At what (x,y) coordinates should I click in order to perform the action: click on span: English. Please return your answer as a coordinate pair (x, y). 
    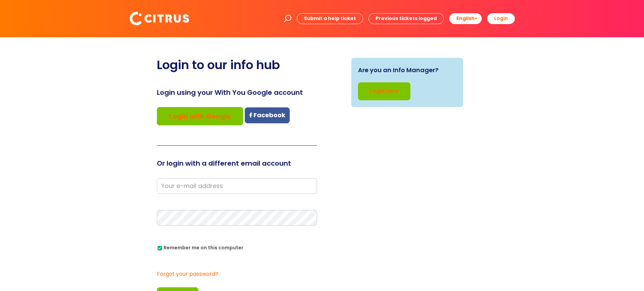
    Looking at the image, I should click on (466, 18).